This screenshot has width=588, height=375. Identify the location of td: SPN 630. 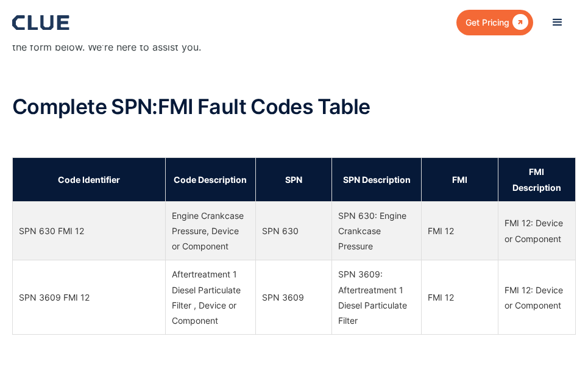
(294, 230).